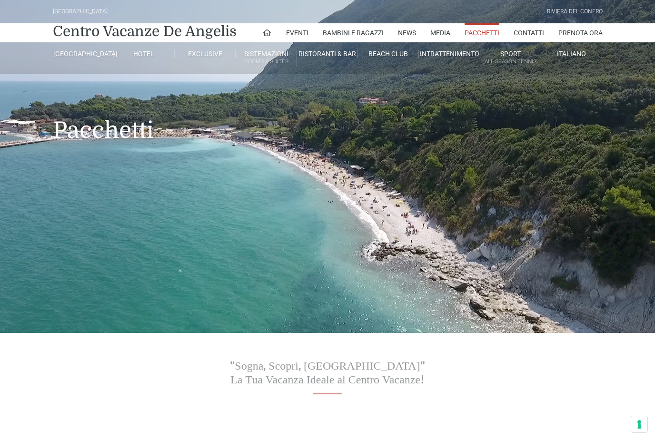 The image size is (655, 440). I want to click on a: Intrattenimento, so click(449, 54).